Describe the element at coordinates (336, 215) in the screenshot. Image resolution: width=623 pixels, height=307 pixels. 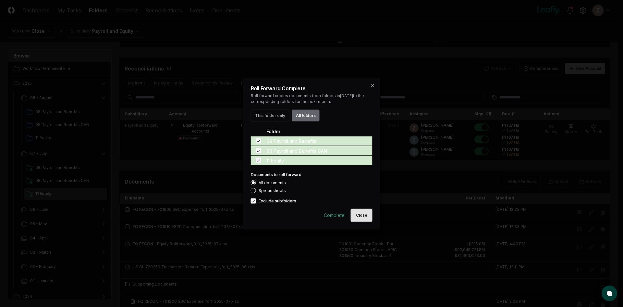
I see `span: Complete!` at that location.